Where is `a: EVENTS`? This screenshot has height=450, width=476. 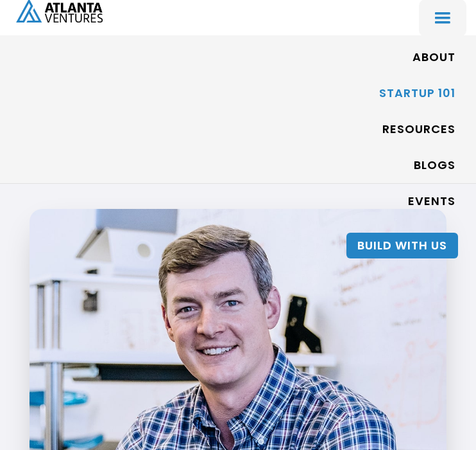 a: EVENTS is located at coordinates (432, 202).